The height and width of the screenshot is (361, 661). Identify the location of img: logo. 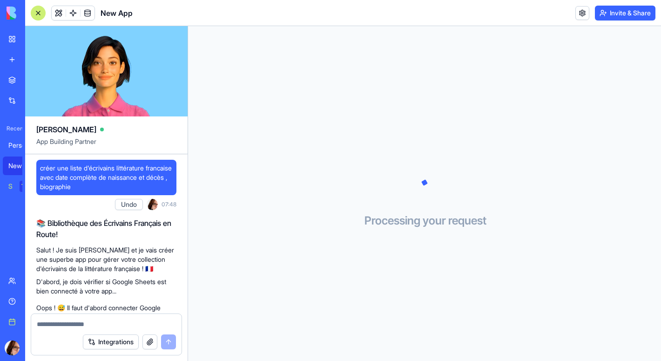
(35, 13).